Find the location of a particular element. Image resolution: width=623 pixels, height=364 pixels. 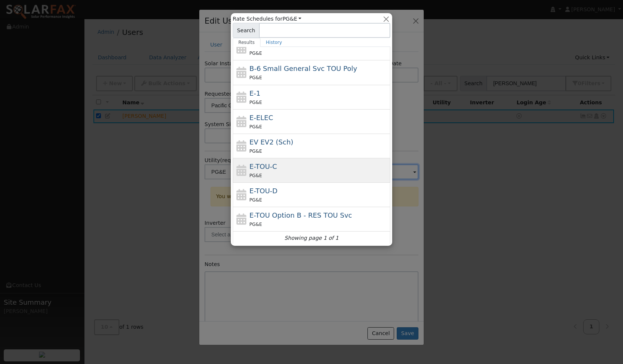

span: Search is located at coordinates (246, 31).